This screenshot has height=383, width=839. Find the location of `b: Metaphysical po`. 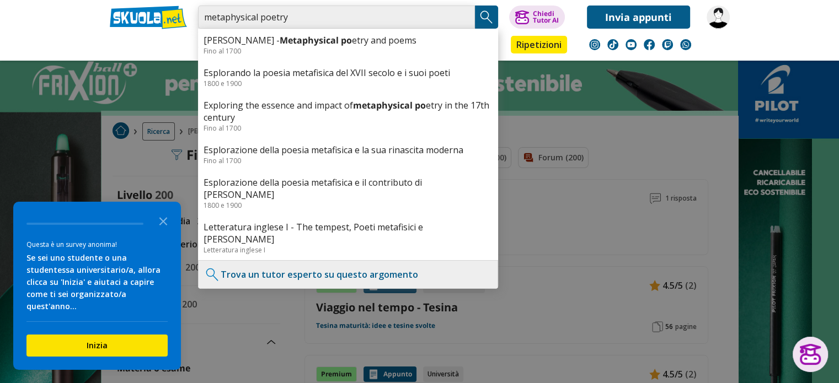

b: Metaphysical po is located at coordinates (315, 40).